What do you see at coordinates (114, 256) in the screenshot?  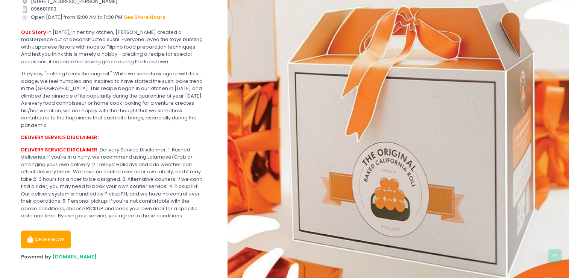 I see `div: Powered by` at bounding box center [114, 256].